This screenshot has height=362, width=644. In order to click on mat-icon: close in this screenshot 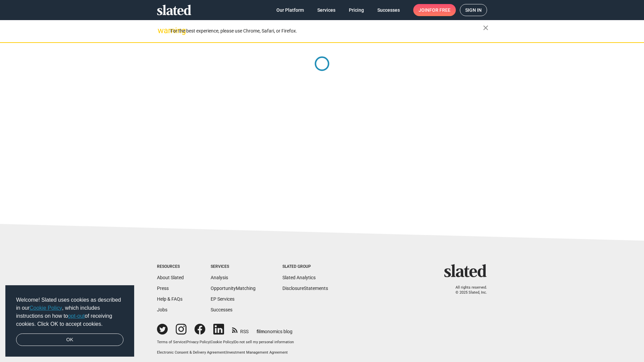, I will do `click(486, 28)`.